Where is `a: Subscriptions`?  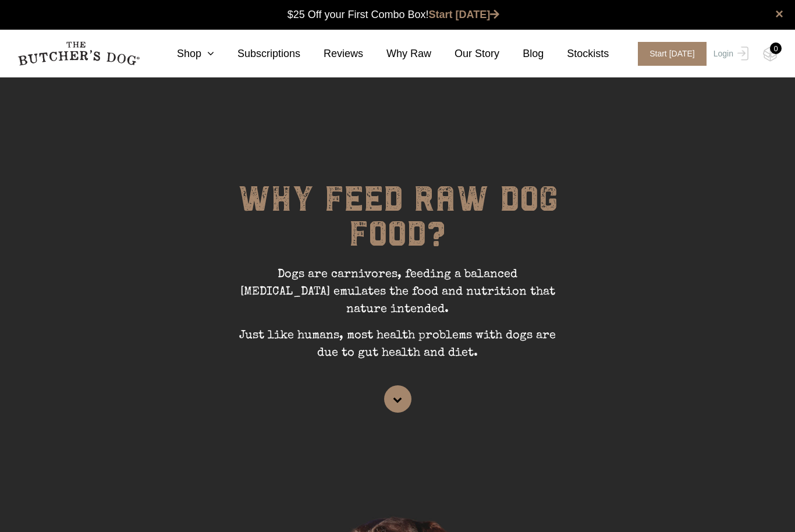 a: Subscriptions is located at coordinates (257, 54).